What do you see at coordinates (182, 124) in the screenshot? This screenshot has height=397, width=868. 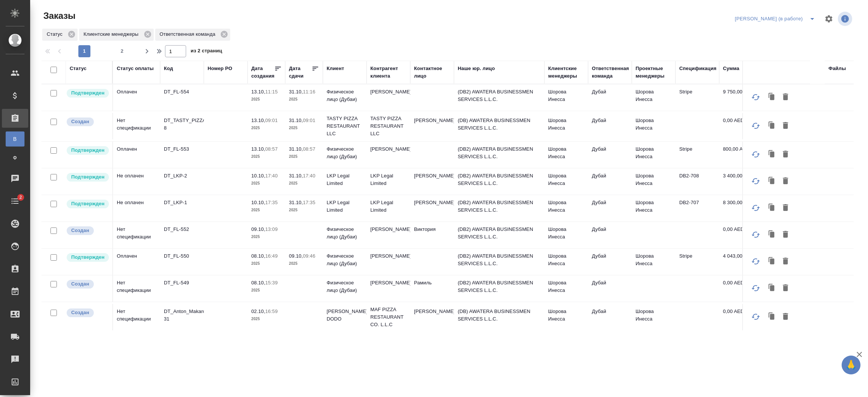 I see `p: DT_TASTY_PIZZA-8` at bounding box center [182, 124].